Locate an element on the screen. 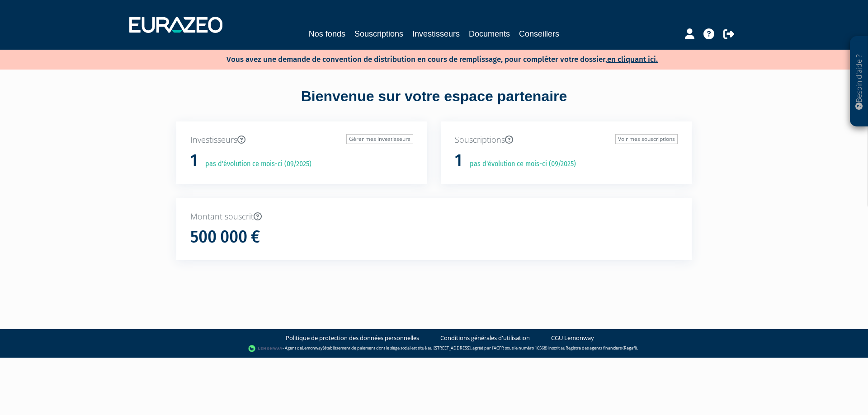  p: Investisseurs is located at coordinates (301, 140).